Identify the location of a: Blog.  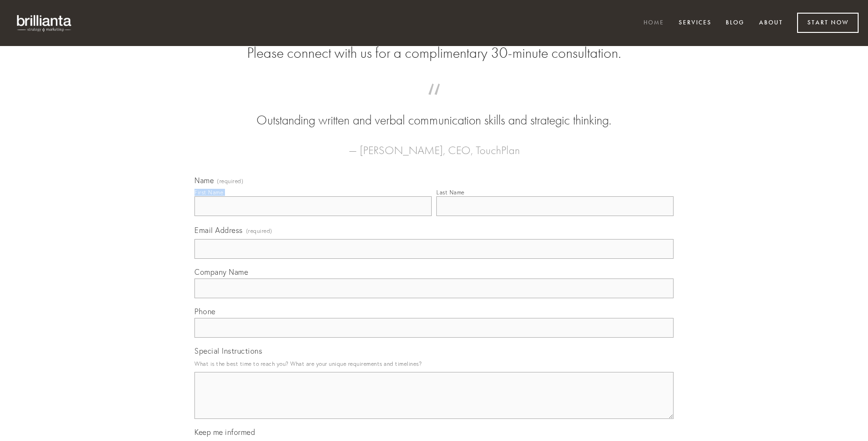
(735, 23).